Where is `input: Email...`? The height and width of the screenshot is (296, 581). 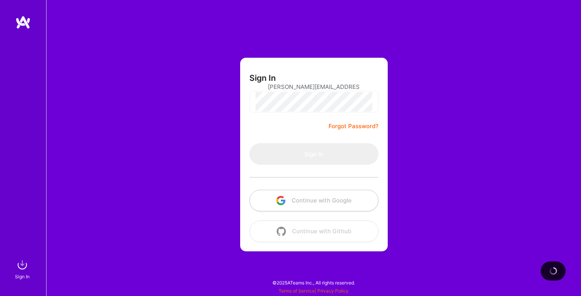
input: Email... is located at coordinates (314, 87).